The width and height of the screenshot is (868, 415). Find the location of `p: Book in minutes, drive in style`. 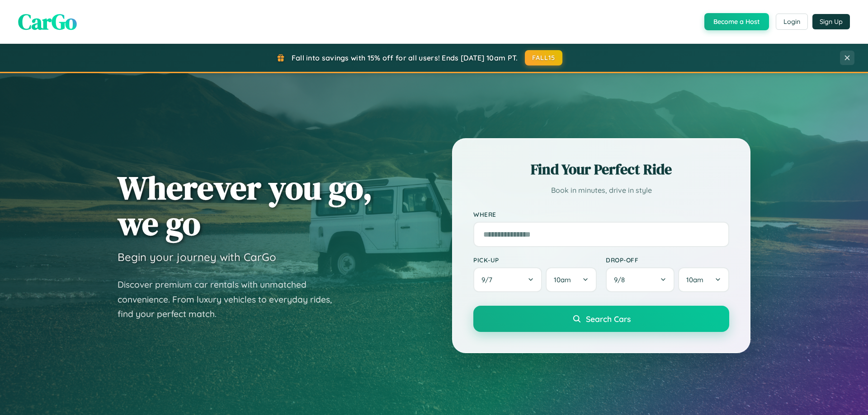

p: Book in minutes, drive in style is located at coordinates (601, 190).